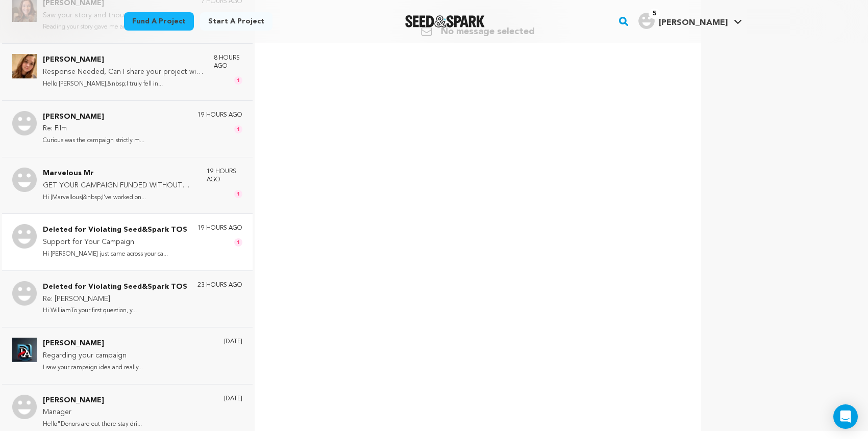 The height and width of the screenshot is (439, 868). I want to click on a: Fund a project, so click(159, 21).